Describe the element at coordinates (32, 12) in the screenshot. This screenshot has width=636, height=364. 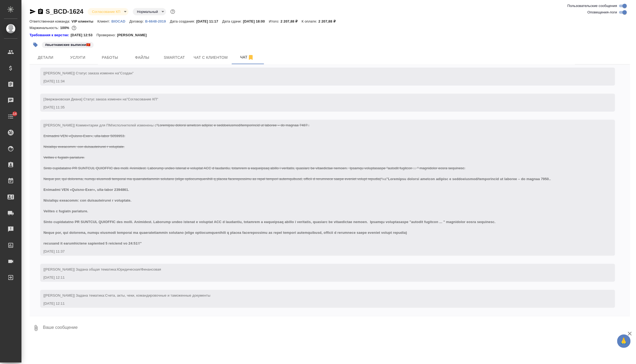
I see `button: Скопировать ссылку для ЯМессенджера` at that location.